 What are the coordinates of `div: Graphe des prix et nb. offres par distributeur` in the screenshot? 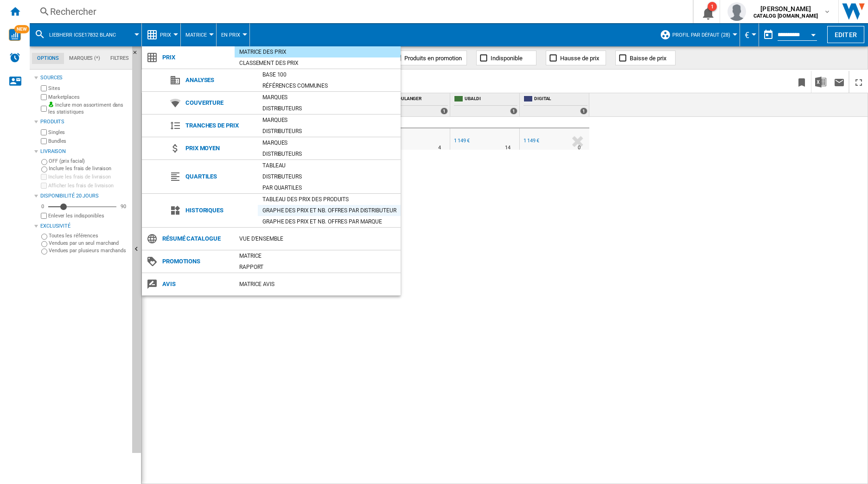 It's located at (329, 210).